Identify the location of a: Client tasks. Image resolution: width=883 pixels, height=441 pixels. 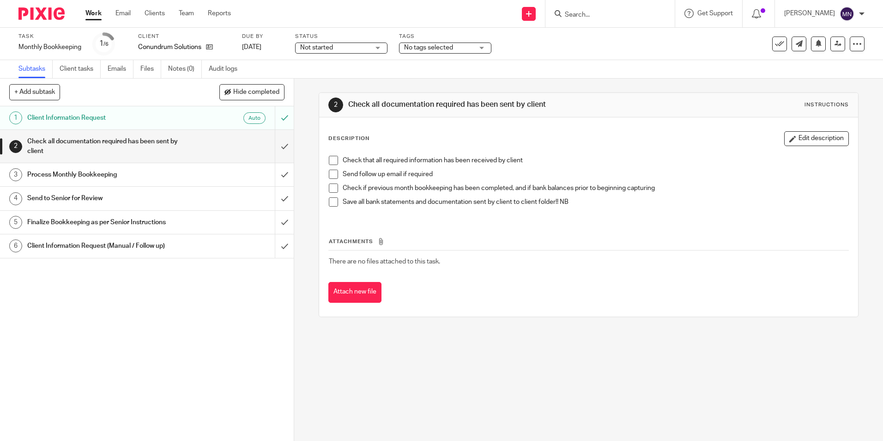
(80, 69).